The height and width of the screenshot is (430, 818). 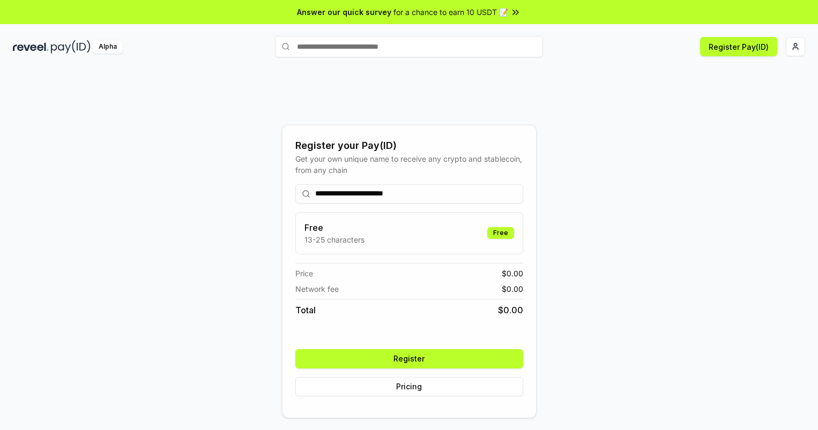 I want to click on h3: Free, so click(x=334, y=228).